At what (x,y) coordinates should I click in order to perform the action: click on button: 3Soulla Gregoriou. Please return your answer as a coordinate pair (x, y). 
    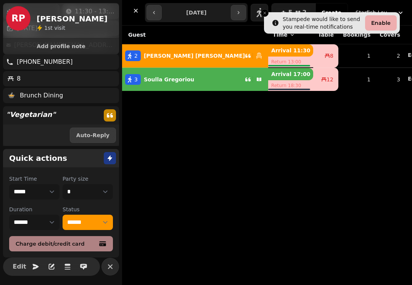
    Looking at the image, I should click on (195, 79).